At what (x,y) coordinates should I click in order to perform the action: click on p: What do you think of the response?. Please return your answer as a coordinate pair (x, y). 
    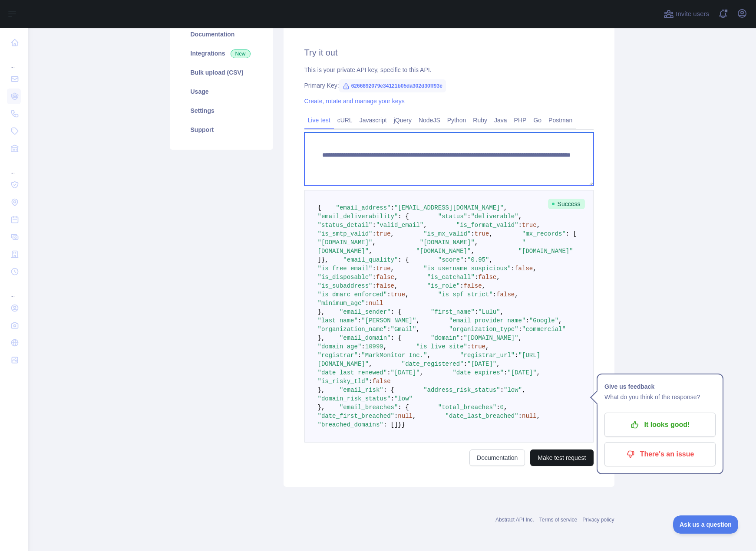
    Looking at the image, I should click on (660, 397).